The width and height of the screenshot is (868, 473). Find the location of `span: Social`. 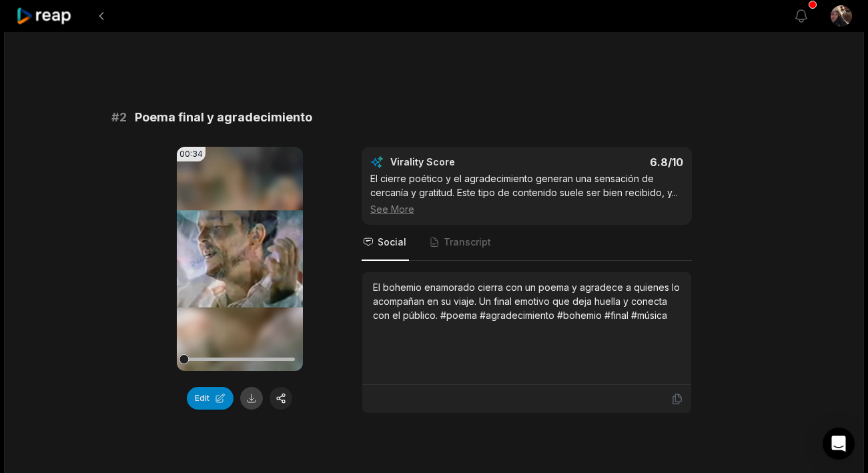

span: Social is located at coordinates (392, 242).